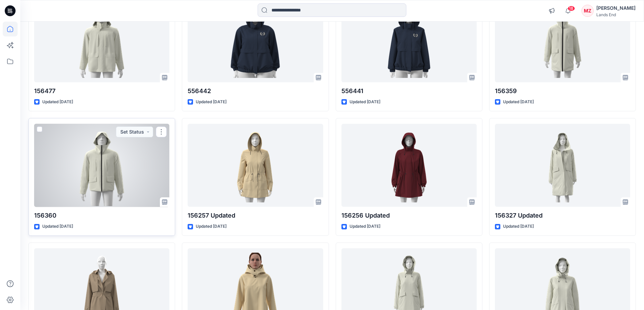 Image resolution: width=644 pixels, height=310 pixels. What do you see at coordinates (102, 91) in the screenshot?
I see `p: 156477` at bounding box center [102, 91].